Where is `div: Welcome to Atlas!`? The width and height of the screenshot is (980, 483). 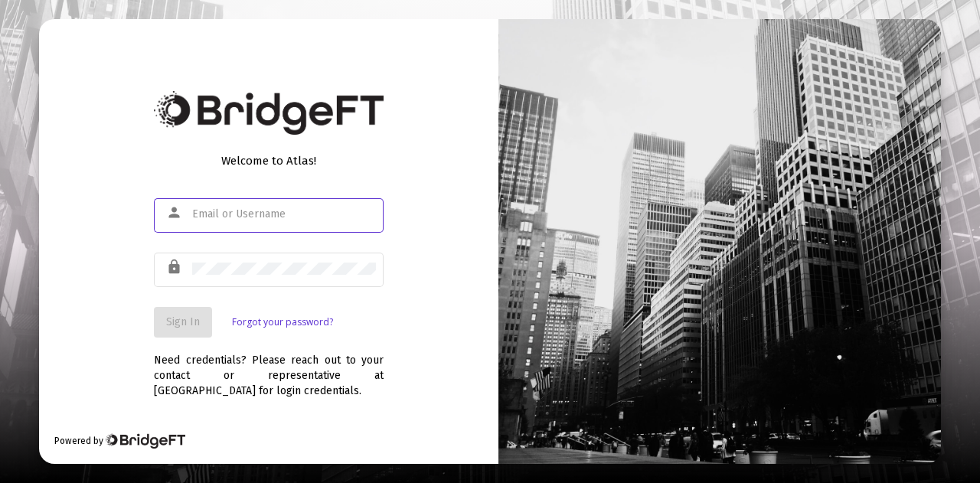 div: Welcome to Atlas! is located at coordinates (268, 160).